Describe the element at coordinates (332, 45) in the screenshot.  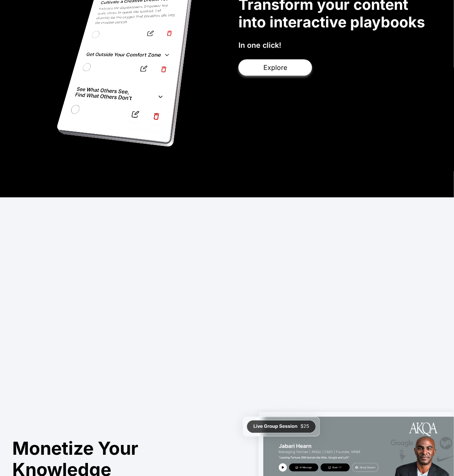
I see `div: In one click!` at that location.